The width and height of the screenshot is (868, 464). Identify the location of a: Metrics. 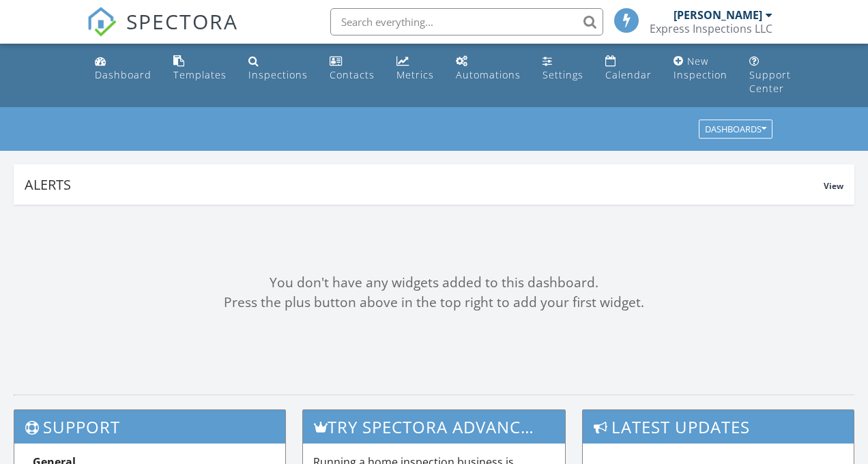
(415, 68).